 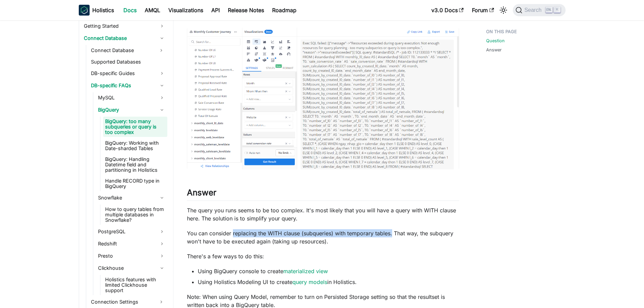 What do you see at coordinates (128, 86) in the screenshot?
I see `a: DB-specific FAQs` at bounding box center [128, 86].